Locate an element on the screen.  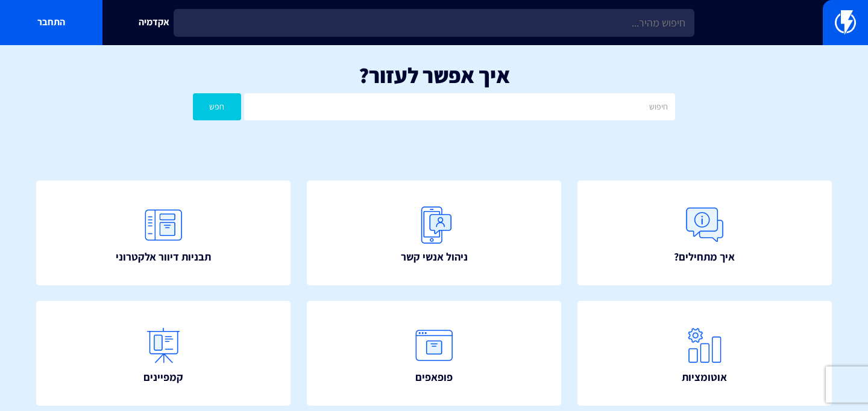
a: אוטומציות is located at coordinates (705, 354).